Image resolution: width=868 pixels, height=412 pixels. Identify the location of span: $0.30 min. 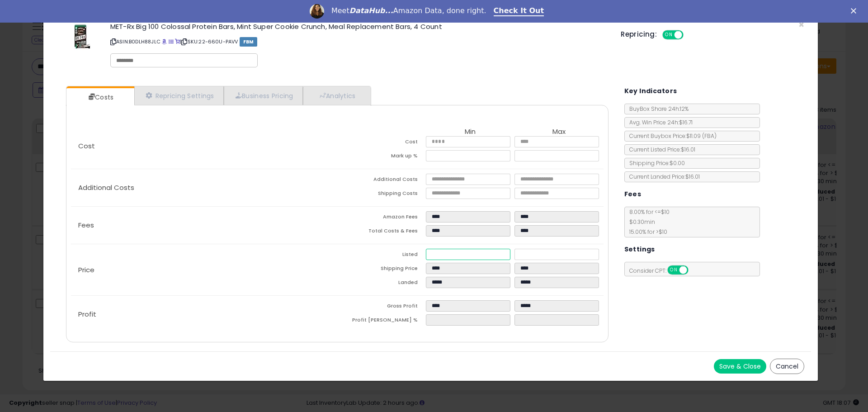
(640, 222).